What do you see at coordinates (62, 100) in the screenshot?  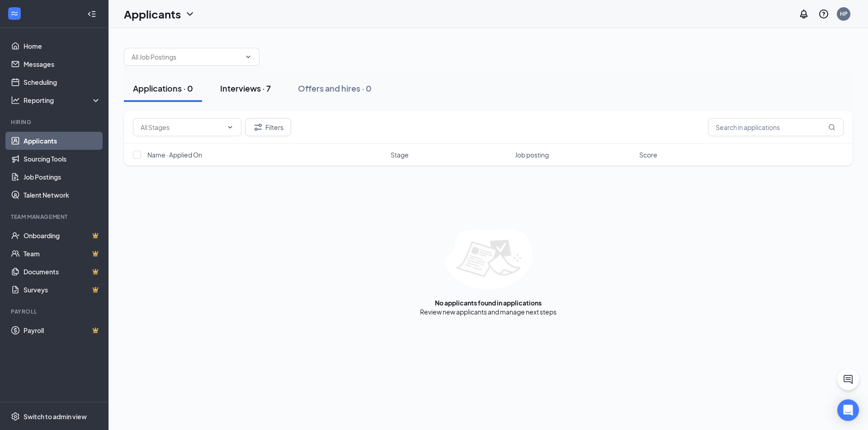 I see `div: Reporting` at bounding box center [62, 100].